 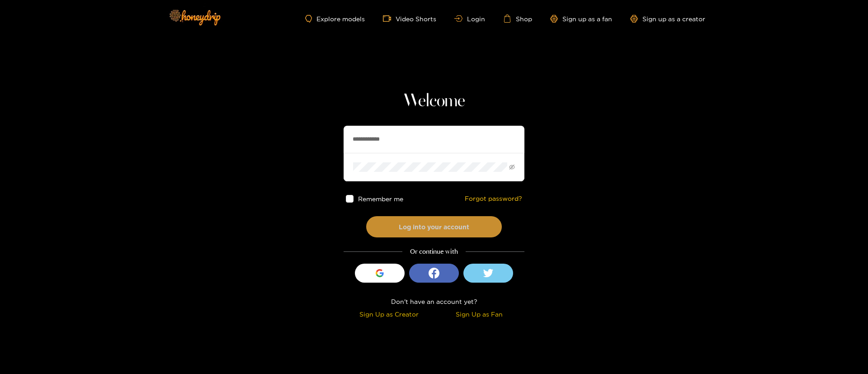 I want to click on a: Login, so click(x=469, y=19).